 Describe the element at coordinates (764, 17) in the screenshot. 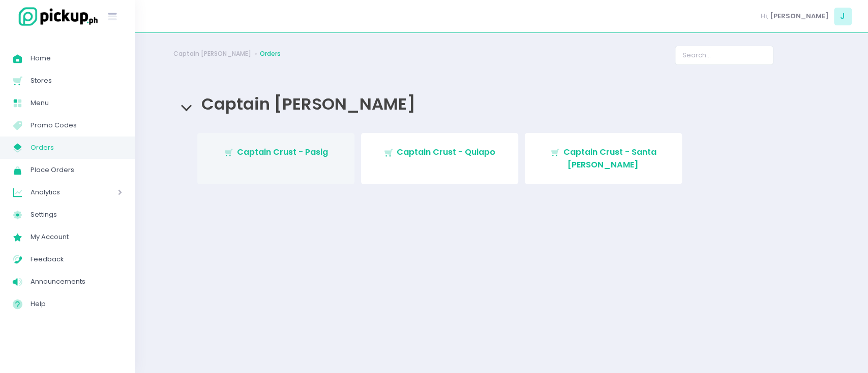

I see `span: Hi,` at that location.